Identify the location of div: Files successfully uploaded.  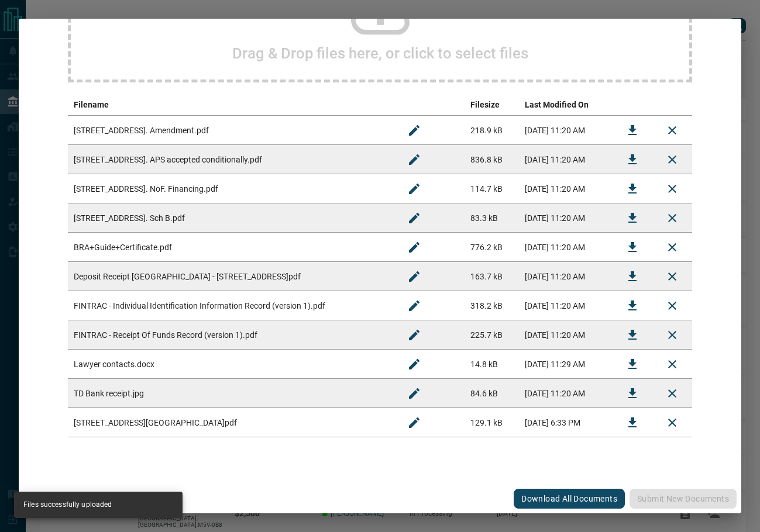
(67, 505).